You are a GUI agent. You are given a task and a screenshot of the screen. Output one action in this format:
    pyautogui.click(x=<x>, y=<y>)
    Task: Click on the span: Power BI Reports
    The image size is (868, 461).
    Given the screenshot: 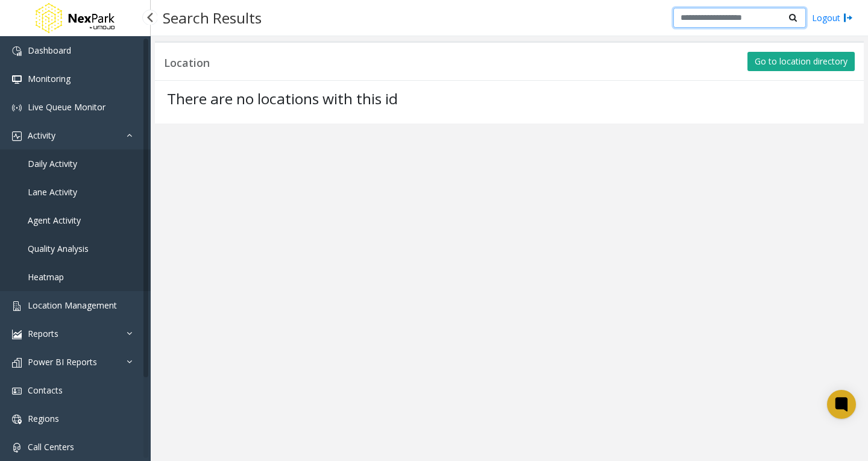 What is the action you would take?
    pyautogui.click(x=62, y=361)
    